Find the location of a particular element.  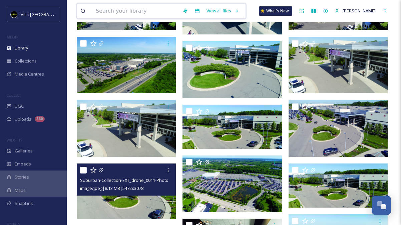

span: Collections is located at coordinates (26, 61).